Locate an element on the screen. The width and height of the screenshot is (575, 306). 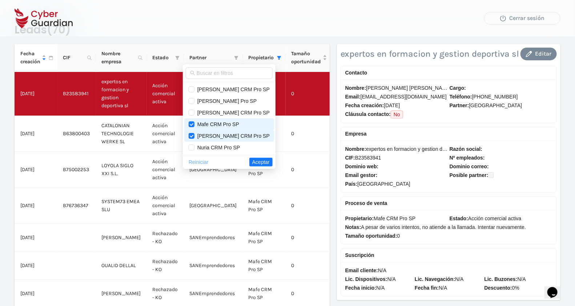
strong: Nombre: is located at coordinates (356, 149).